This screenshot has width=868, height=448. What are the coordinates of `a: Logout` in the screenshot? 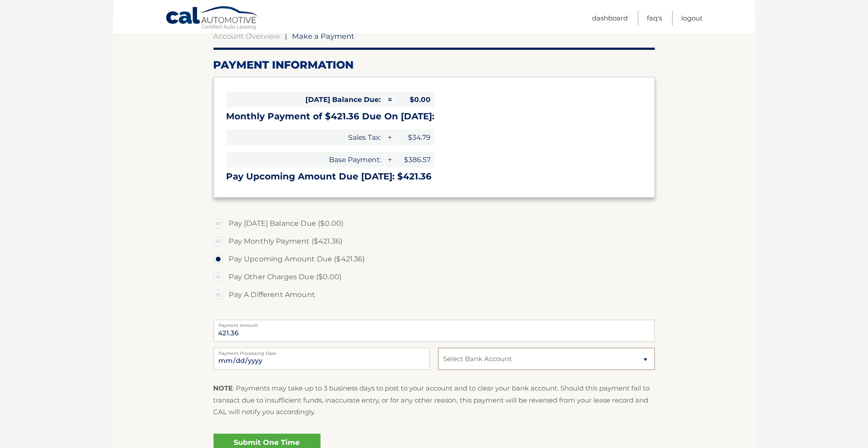 It's located at (692, 18).